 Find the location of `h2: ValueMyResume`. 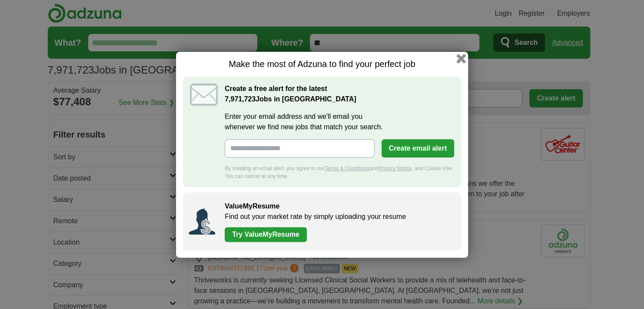

h2: ValueMyResume is located at coordinates (338, 206).